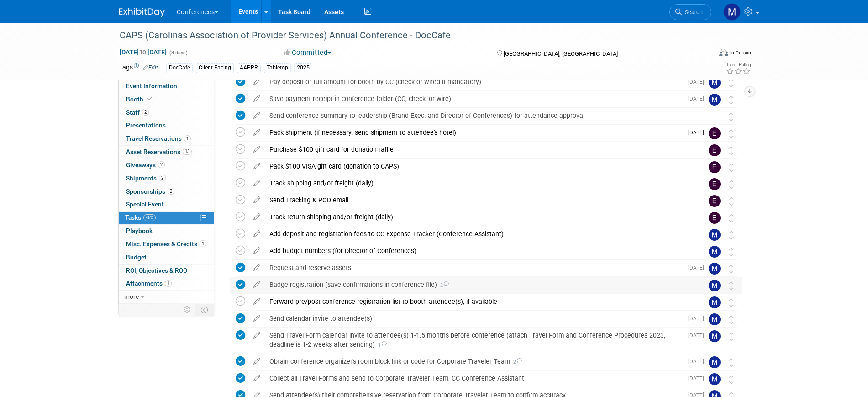 Image resolution: width=868 pixels, height=397 pixels. I want to click on div: Send Tracking & POD email, so click(478, 200).